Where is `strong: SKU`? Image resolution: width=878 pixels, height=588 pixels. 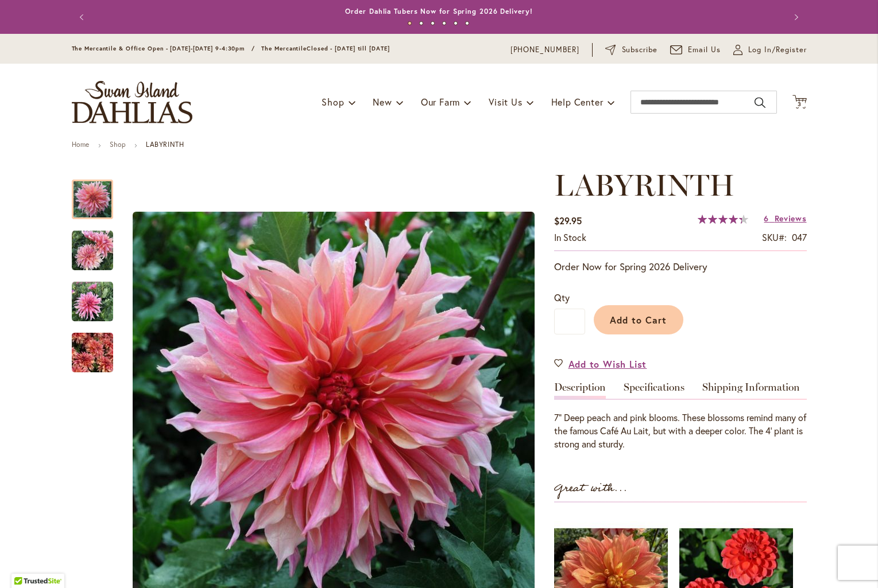
strong: SKU is located at coordinates (774, 237).